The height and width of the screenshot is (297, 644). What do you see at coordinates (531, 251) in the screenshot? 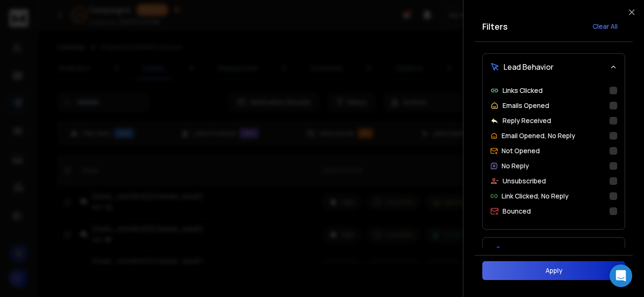
I see `span: Sending Status` at bounding box center [531, 251].